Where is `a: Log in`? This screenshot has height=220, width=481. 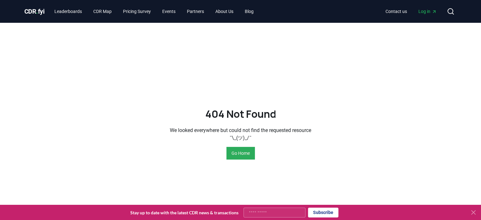 a: Log in is located at coordinates (428, 11).